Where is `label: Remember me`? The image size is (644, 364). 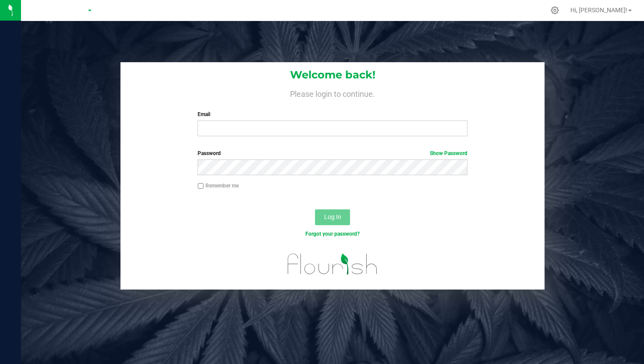 label: Remember me is located at coordinates (218, 186).